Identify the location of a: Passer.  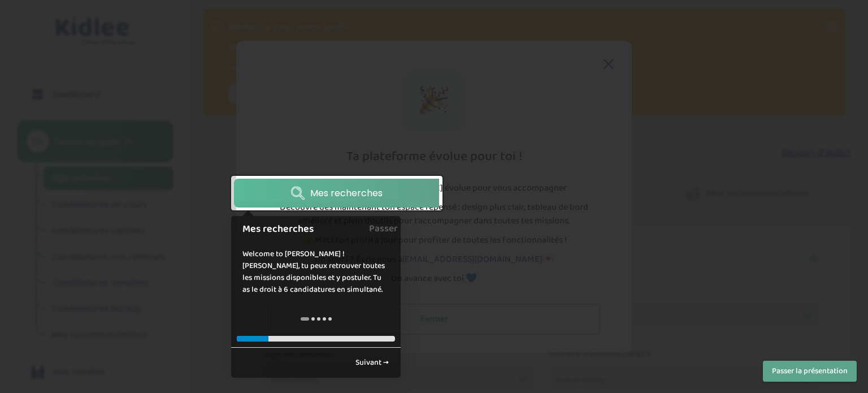
(383, 229).